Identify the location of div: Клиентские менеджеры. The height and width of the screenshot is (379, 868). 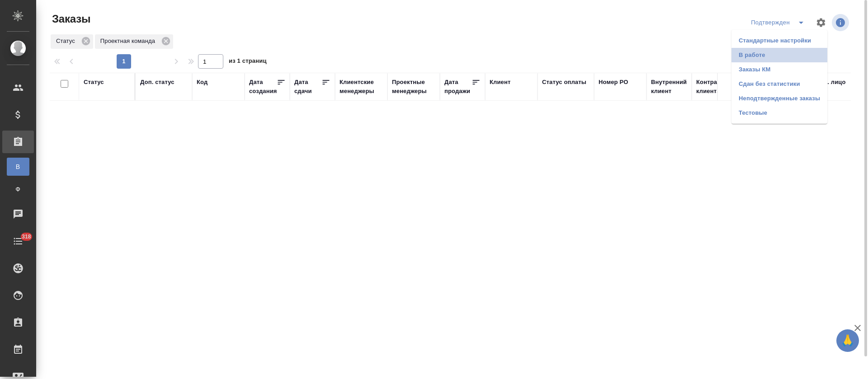
(361, 87).